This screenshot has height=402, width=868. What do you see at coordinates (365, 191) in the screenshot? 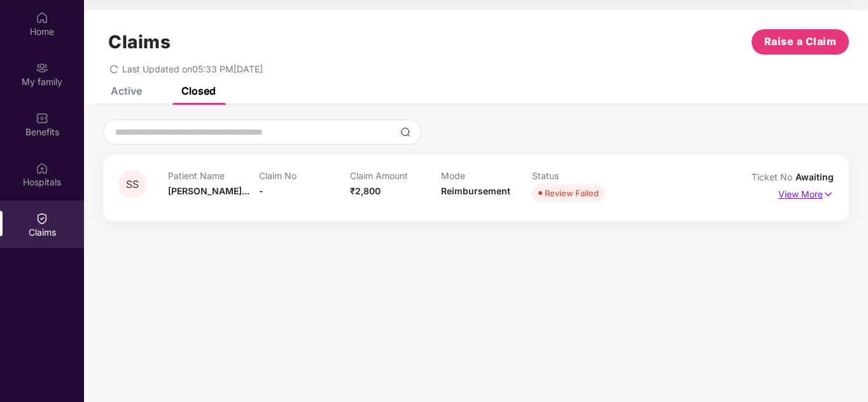
I see `span: ₹2,800` at bounding box center [365, 191].